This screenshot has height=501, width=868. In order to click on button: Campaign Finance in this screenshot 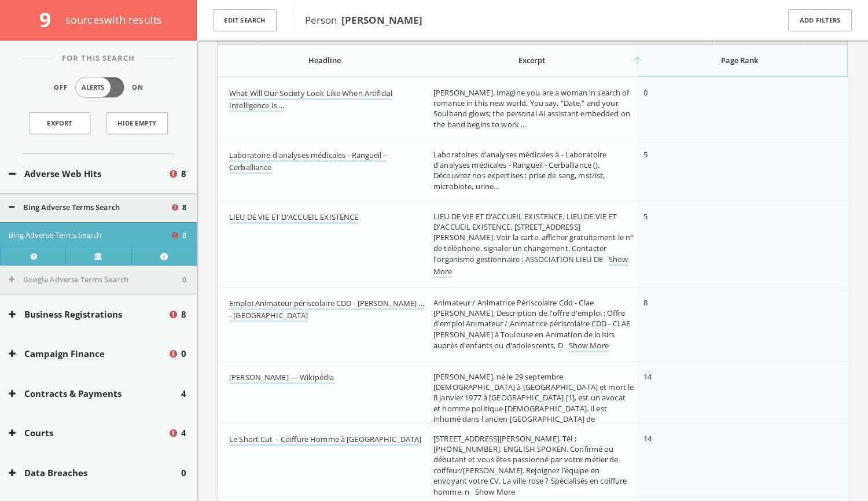, I will do `click(88, 354)`.